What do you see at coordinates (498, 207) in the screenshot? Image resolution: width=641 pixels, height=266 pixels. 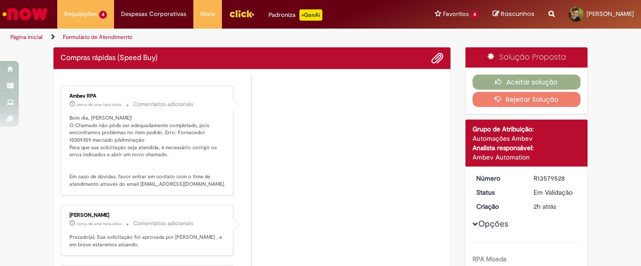 I see `dt: Criação` at bounding box center [498, 207].